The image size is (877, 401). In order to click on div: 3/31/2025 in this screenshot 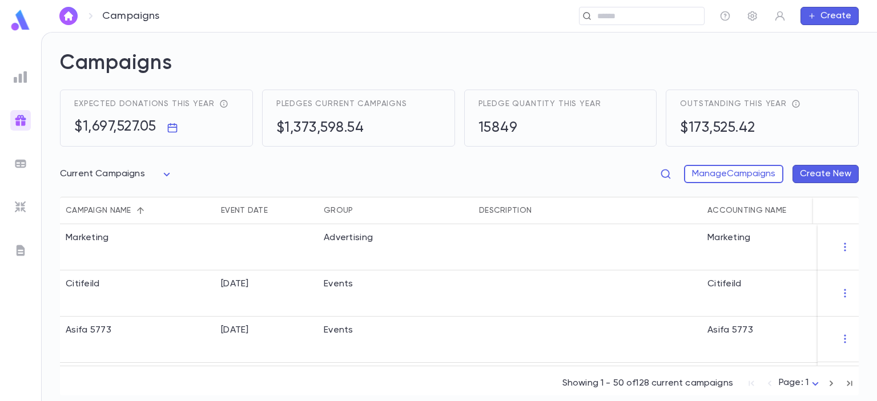, I will do `click(235, 331)`.